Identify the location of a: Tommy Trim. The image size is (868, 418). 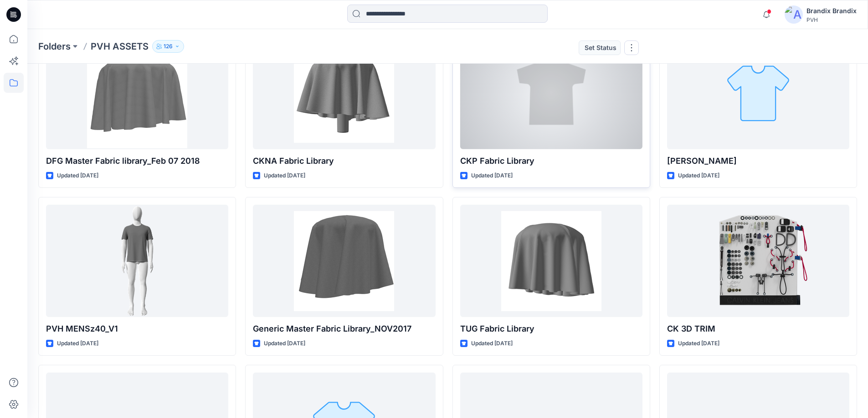
(758, 93).